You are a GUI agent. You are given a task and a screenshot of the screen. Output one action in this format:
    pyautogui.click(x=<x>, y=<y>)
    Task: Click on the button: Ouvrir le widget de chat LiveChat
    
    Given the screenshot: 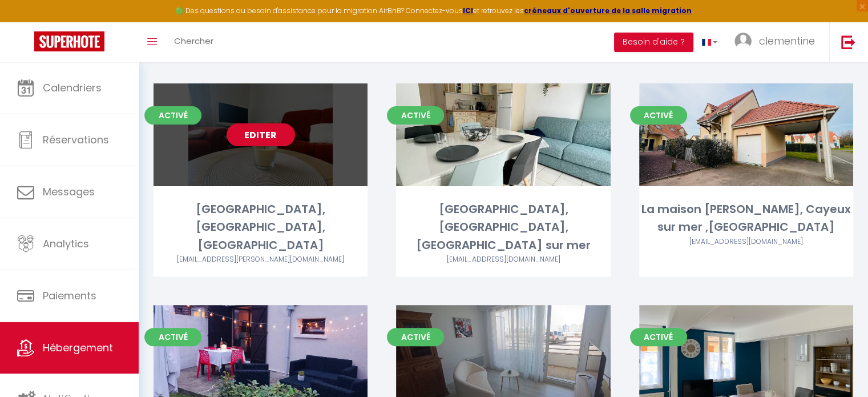 What is the action you would take?
    pyautogui.click(x=26, y=22)
    